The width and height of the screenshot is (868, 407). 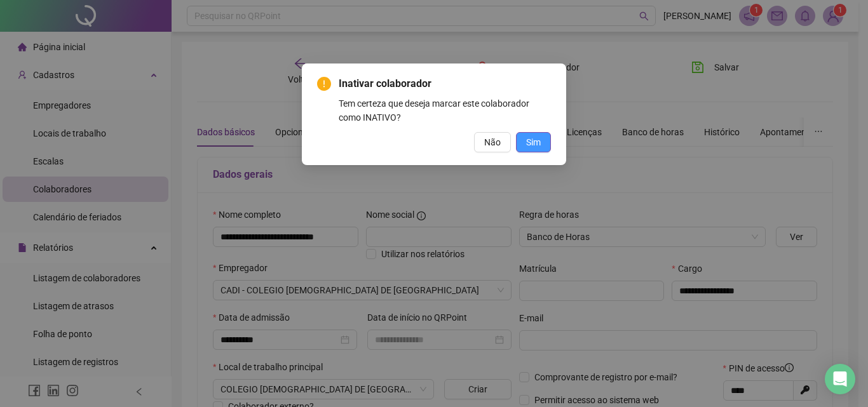 What do you see at coordinates (492, 143) in the screenshot?
I see `button: Não` at bounding box center [492, 143].